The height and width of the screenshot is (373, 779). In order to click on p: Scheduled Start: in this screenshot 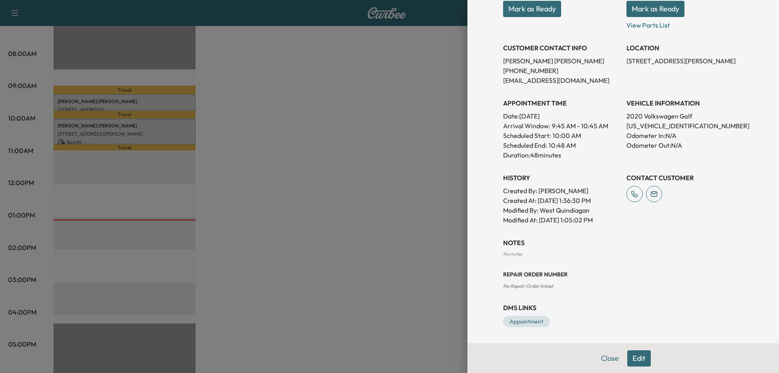, I will do `click(527, 136)`.